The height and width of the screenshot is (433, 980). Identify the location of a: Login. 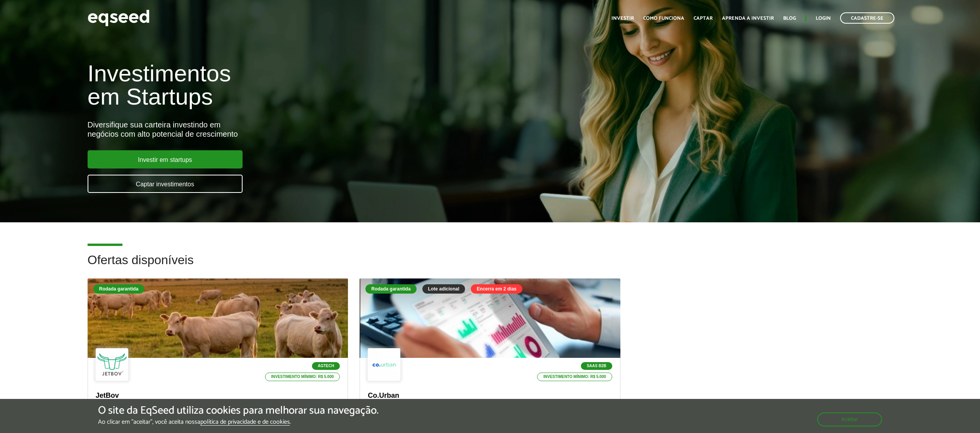
(823, 19).